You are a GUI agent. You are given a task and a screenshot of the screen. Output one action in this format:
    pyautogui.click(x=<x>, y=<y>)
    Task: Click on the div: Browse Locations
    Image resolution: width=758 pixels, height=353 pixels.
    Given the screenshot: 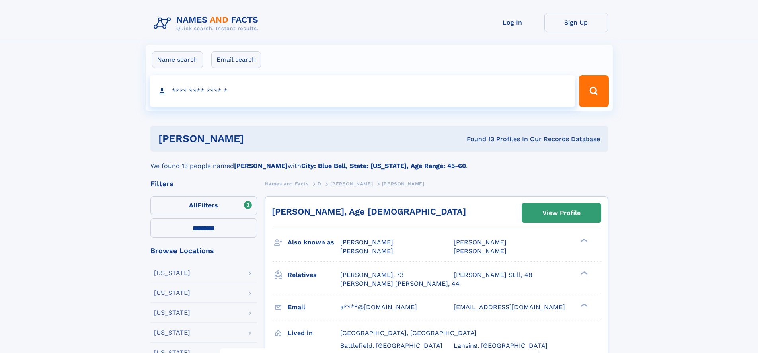 What is the action you would take?
    pyautogui.click(x=204, y=251)
    